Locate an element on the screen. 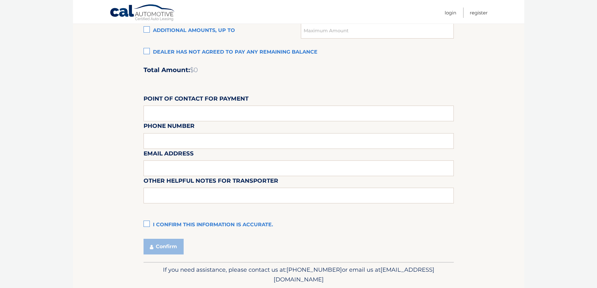  p: If you need assistance, please contact us at: or email us at is located at coordinates (298, 275).